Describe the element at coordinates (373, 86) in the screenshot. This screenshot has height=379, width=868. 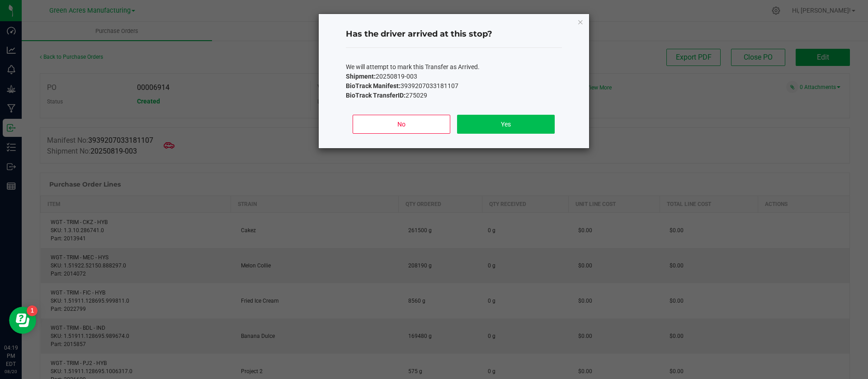
I see `b: BioTrack Manifest:` at that location.